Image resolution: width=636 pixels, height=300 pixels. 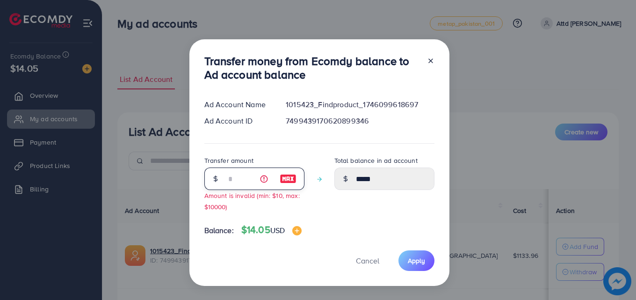 What do you see at coordinates (229, 160) in the screenshot?
I see `label: Transfer amount` at bounding box center [229, 160].